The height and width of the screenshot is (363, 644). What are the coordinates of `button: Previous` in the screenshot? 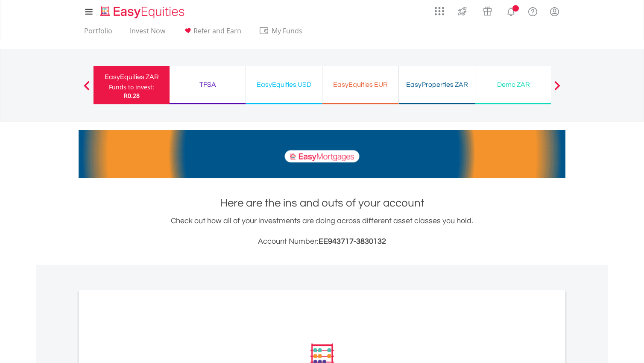 It's located at (87, 89).